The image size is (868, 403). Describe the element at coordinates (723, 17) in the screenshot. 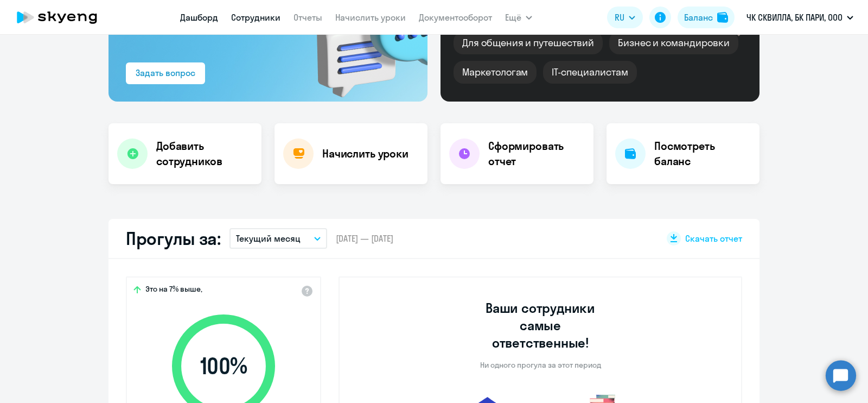

I see `img: balance` at that location.